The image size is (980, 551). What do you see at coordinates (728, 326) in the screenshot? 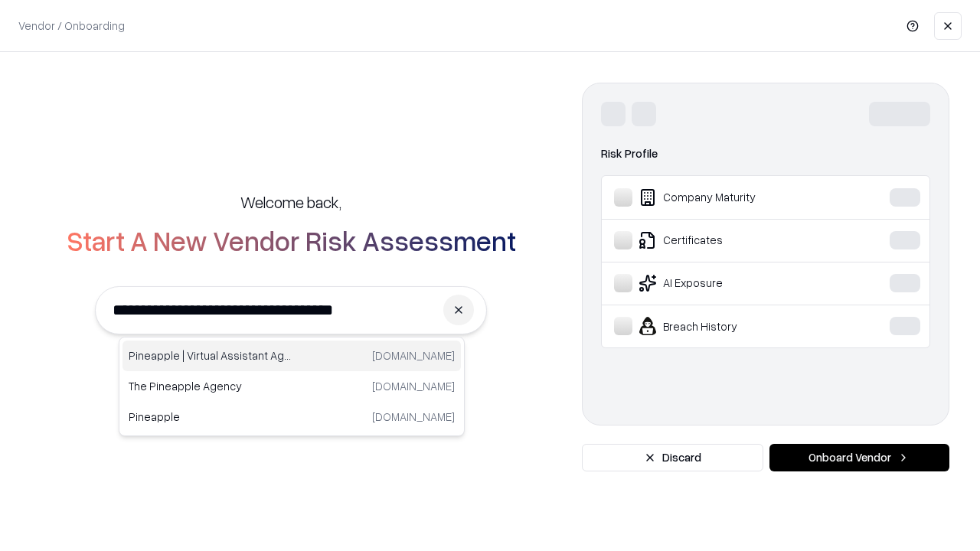
I see `div: Breach History` at bounding box center [728, 326].